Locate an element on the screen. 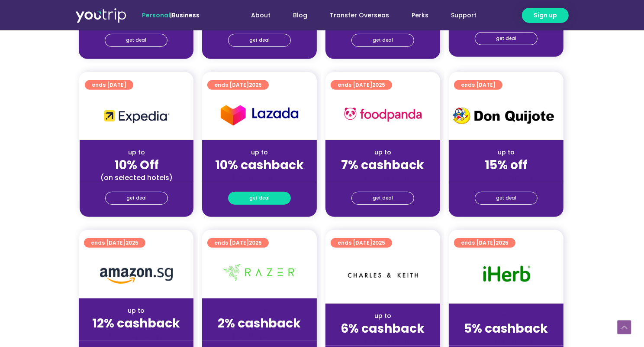  a: Transfer Overseas is located at coordinates (360, 16).